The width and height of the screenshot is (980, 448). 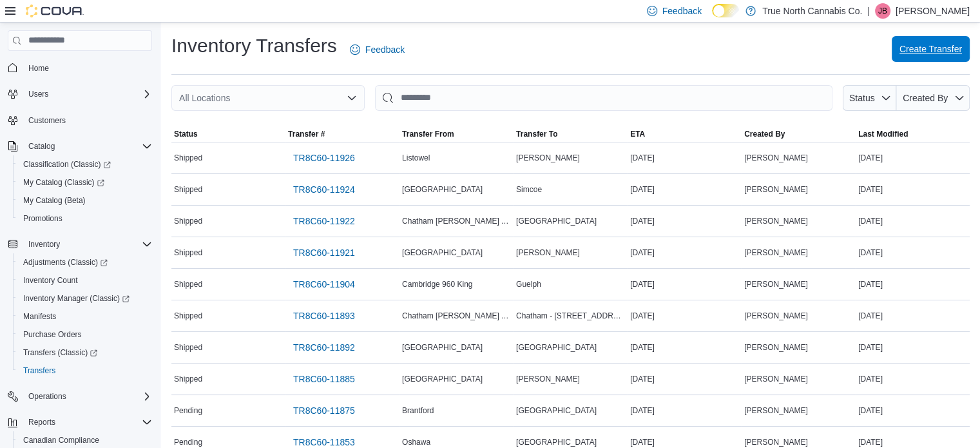 I want to click on span: Last Modified, so click(x=883, y=134).